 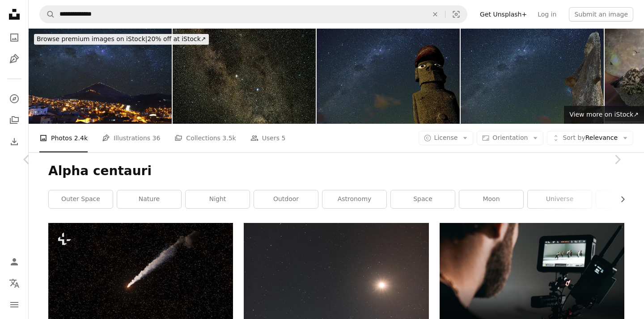 What do you see at coordinates (15, 120) in the screenshot?
I see `a: Collections` at bounding box center [15, 120].